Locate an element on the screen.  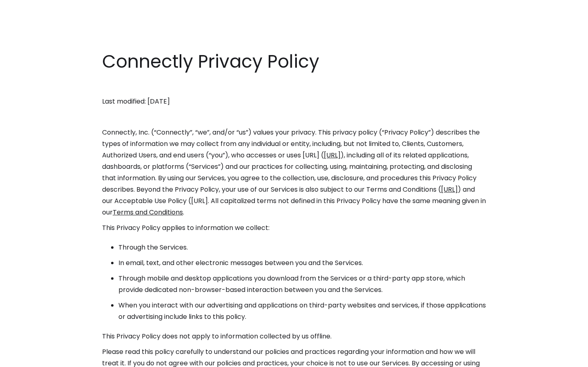
p: This Privacy Policy applies to information we collect: is located at coordinates (294, 228).